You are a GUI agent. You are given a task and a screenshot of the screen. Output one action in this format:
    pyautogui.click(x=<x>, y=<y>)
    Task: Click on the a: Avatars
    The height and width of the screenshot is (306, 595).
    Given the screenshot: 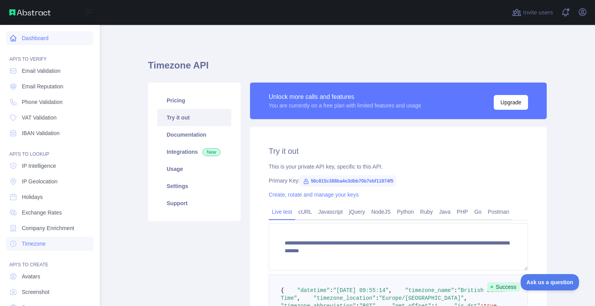 What is the action you would take?
    pyautogui.click(x=50, y=276)
    